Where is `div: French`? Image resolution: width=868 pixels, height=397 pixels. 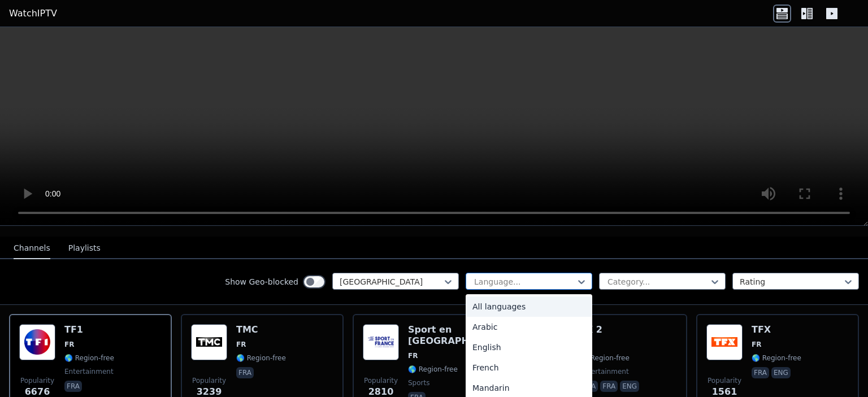
div: French is located at coordinates (529, 368).